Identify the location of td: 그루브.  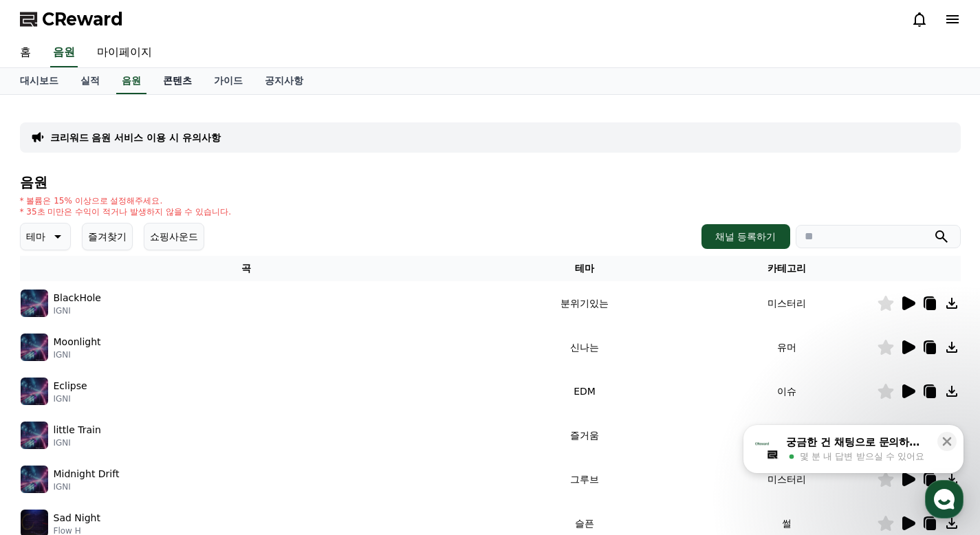
(584, 479).